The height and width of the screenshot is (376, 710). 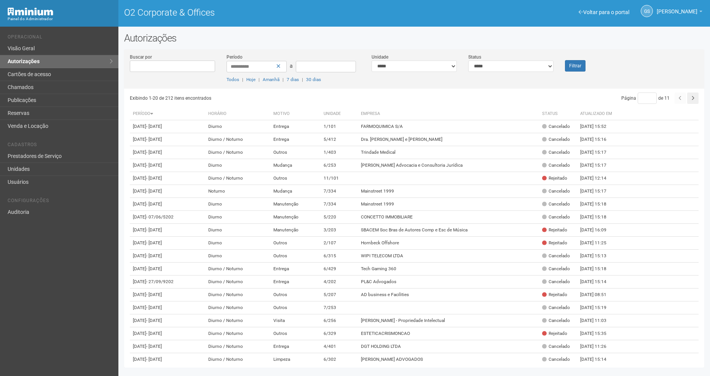 I want to click on li: Cadastros, so click(x=60, y=146).